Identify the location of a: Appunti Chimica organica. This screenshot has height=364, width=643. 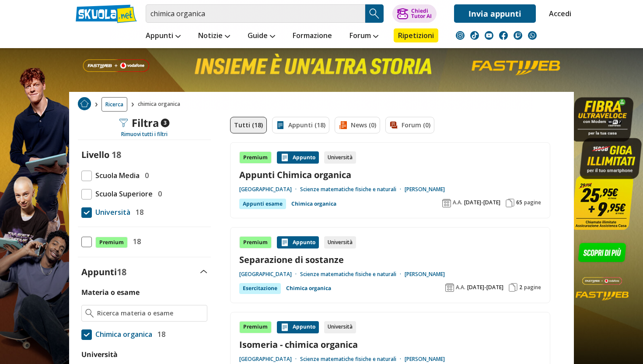
(390, 174).